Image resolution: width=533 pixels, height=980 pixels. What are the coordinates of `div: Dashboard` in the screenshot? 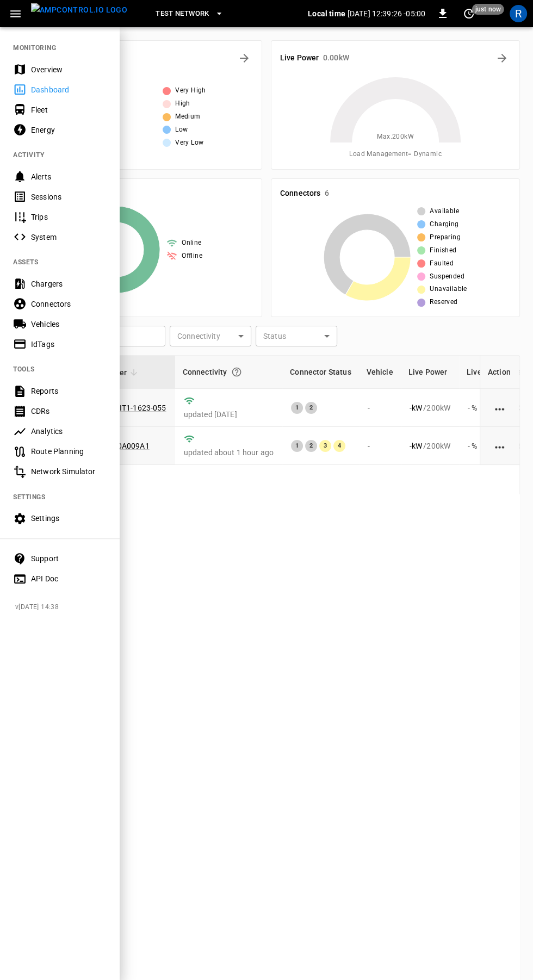 It's located at (69, 89).